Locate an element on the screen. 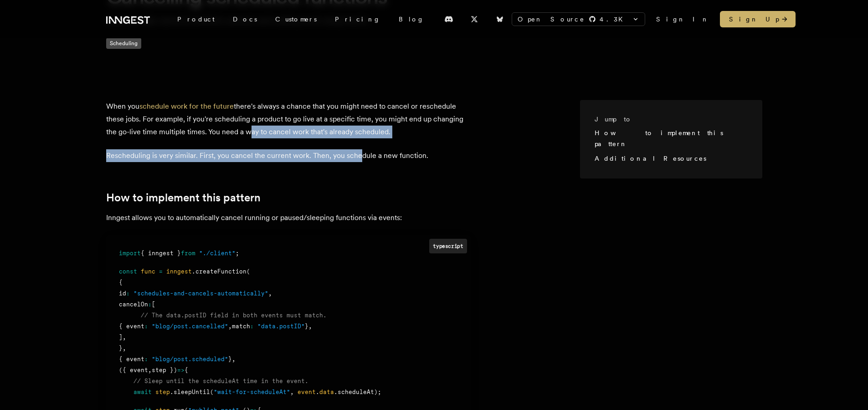  a: Additional Resources is located at coordinates (650, 158).